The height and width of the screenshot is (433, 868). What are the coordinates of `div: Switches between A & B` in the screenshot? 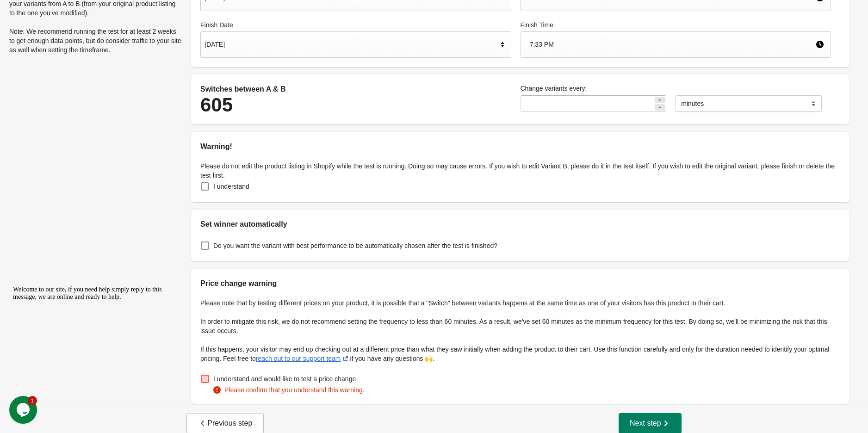 It's located at (356, 90).